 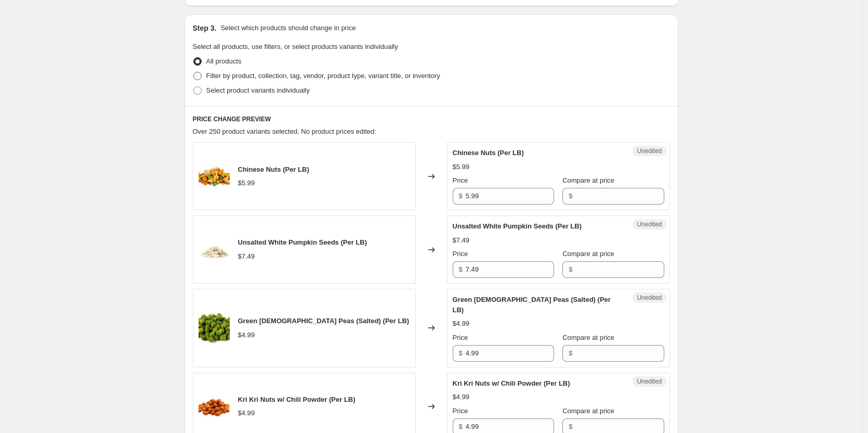 I want to click on h2: Step 3., so click(x=205, y=28).